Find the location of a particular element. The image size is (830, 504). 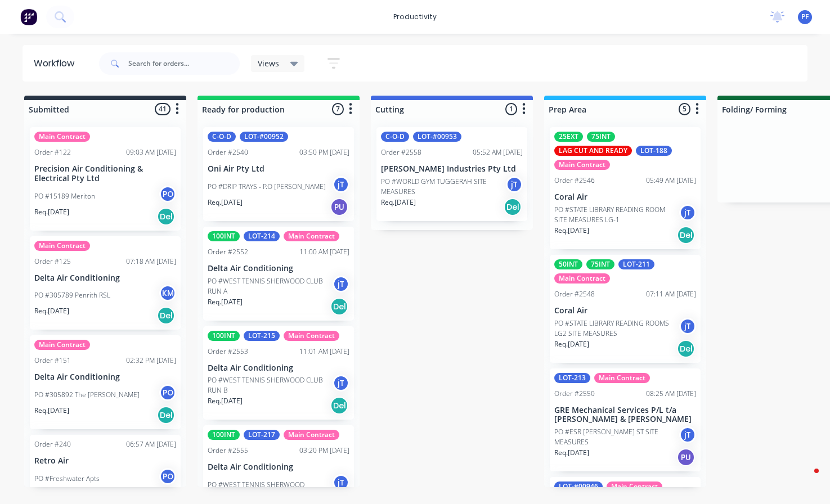

p: Precision Air Conditioning & Electrical Pty Ltd is located at coordinates (105, 174).